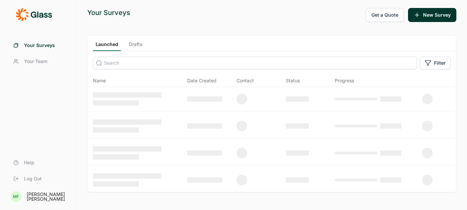 The width and height of the screenshot is (467, 210). I want to click on a: Drafts, so click(136, 46).